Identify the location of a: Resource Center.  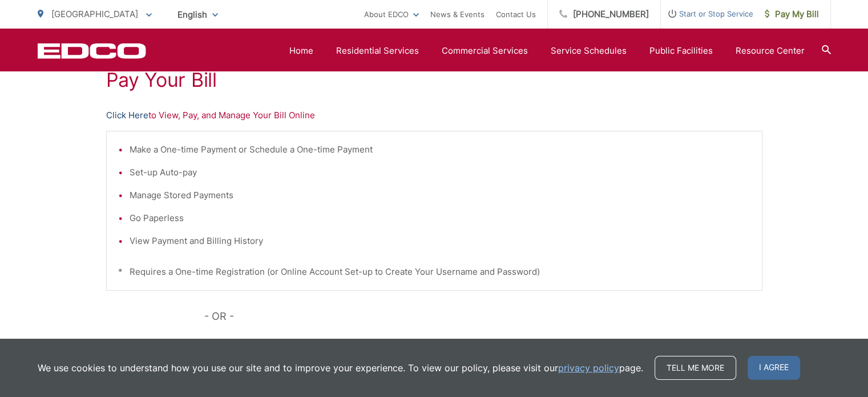
(770, 50).